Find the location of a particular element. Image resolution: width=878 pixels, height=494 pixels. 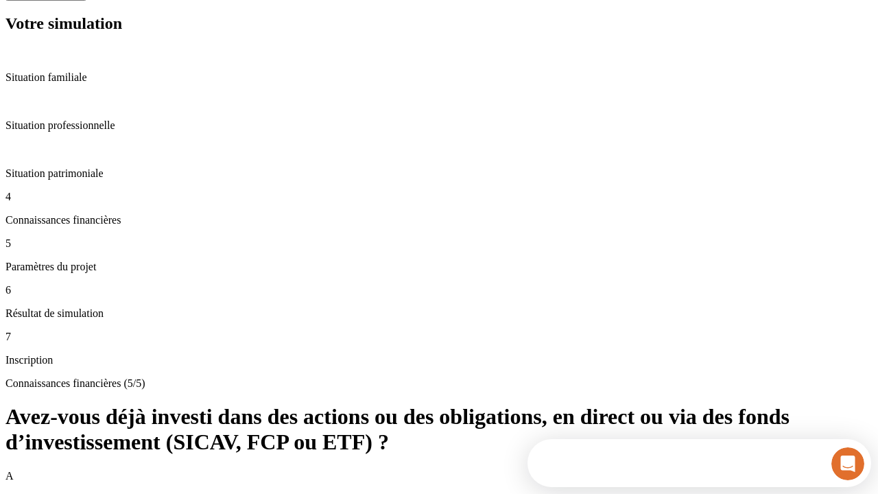

p: 7 is located at coordinates (439, 337).